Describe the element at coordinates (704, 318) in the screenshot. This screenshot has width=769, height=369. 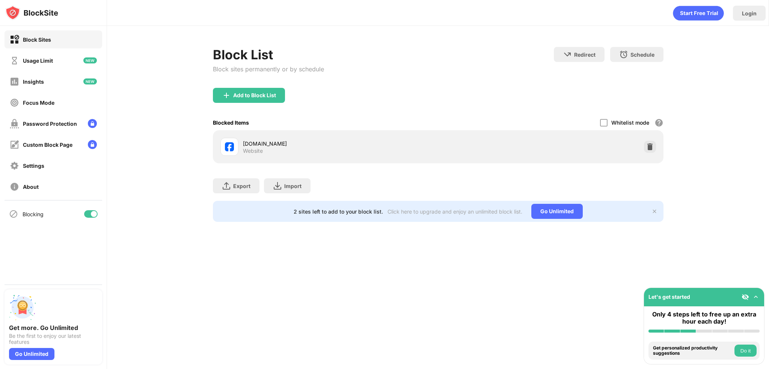
I see `div: Only 4 steps left to free up an extra hour each day!` at that location.